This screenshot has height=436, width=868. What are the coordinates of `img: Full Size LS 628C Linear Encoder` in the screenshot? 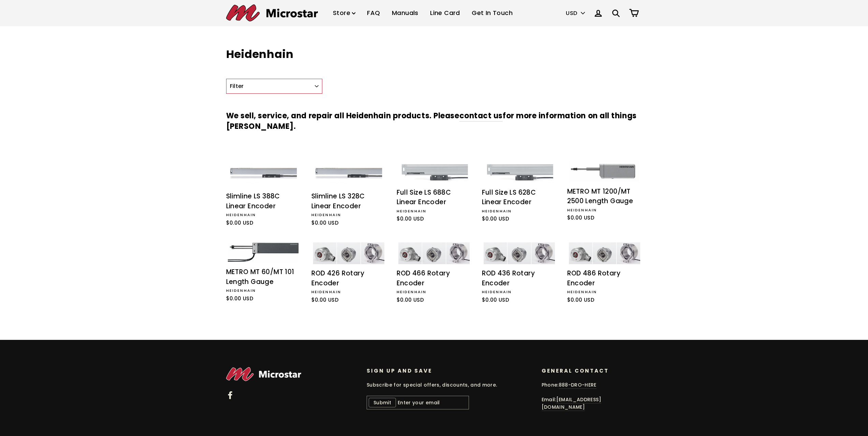 It's located at (519, 172).